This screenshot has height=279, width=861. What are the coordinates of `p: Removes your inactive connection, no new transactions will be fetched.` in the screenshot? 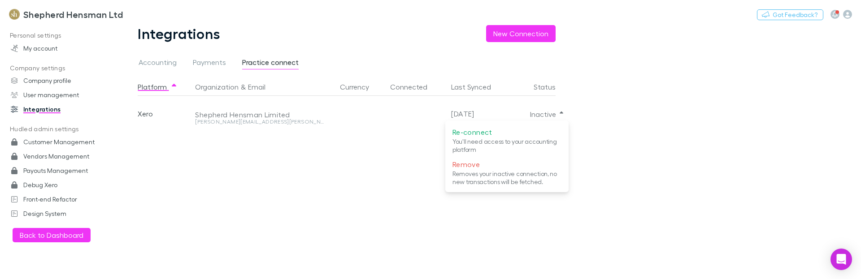 It's located at (507, 178).